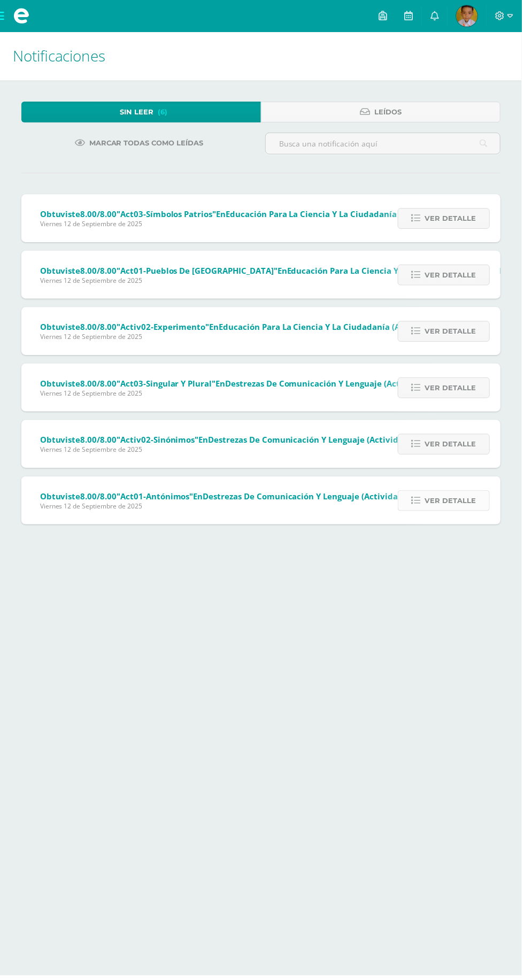  I want to click on span: Leídos, so click(390, 113).